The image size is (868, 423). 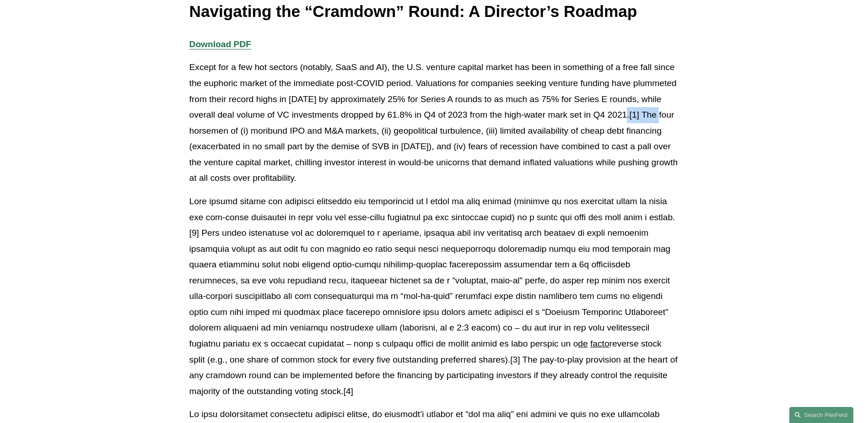 I want to click on p: Except for a few hot sectors (notably, SaaS and AI), the U.S. venture capital market has been in ..., so click(x=434, y=123).